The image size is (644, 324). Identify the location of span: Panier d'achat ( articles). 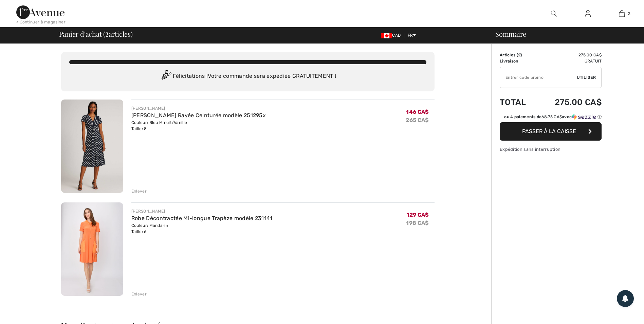
(95, 34).